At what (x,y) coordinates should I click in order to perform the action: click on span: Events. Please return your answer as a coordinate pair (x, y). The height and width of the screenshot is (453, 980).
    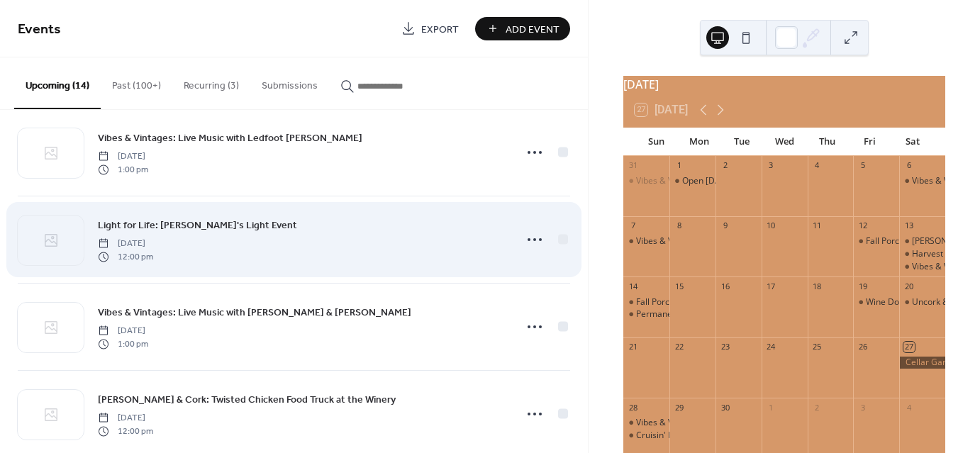
    Looking at the image, I should click on (39, 29).